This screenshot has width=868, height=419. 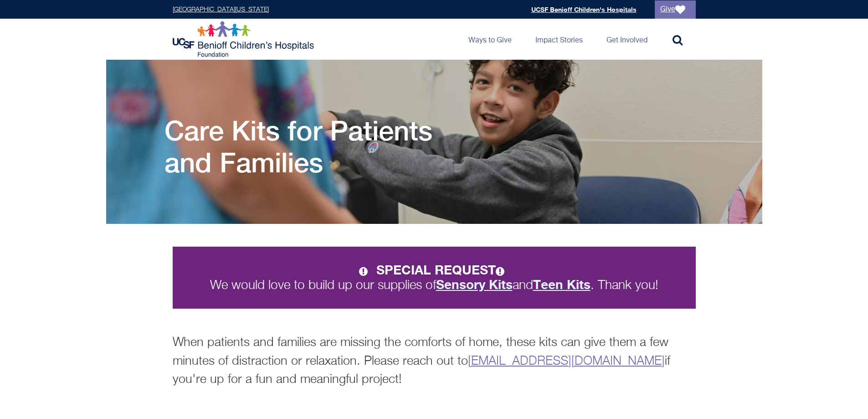 What do you see at coordinates (562, 285) in the screenshot?
I see `a: Teen Kits` at bounding box center [562, 285].